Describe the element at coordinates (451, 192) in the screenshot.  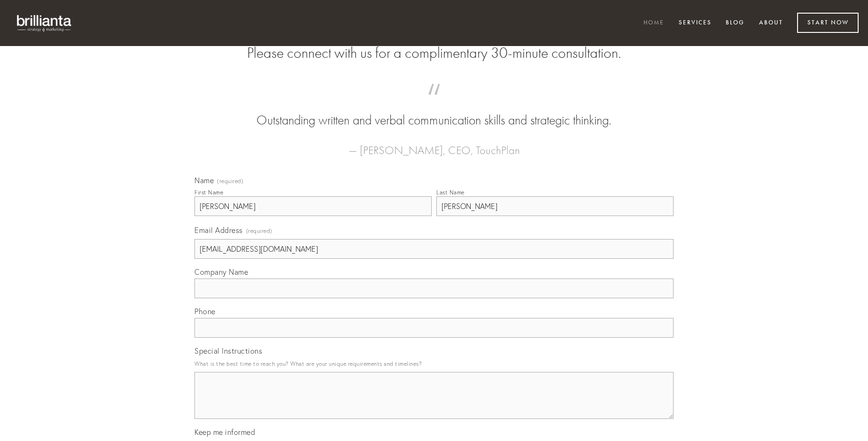
I see `div: Last Name` at that location.